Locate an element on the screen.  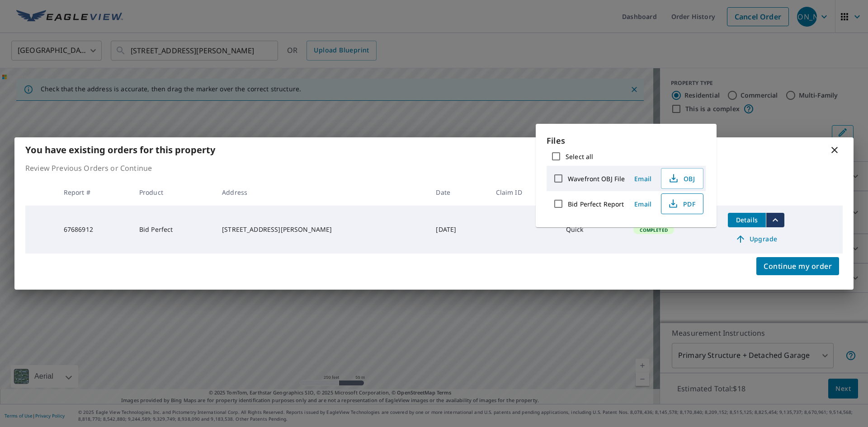
th: Date is located at coordinates (458, 192).